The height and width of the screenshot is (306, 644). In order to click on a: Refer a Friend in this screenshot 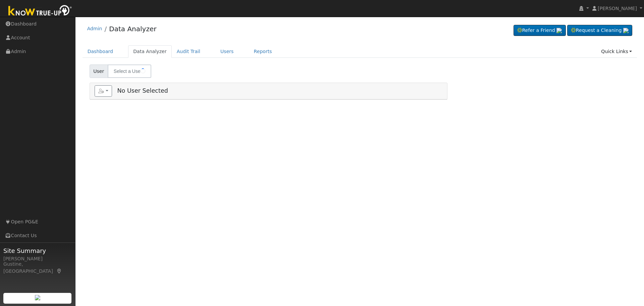, I will do `click(540, 30)`.